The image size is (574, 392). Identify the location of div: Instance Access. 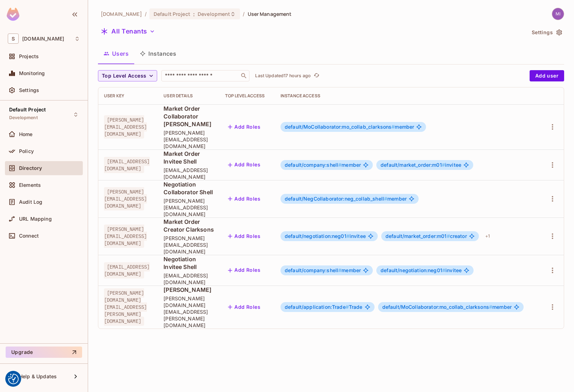
(407, 96).